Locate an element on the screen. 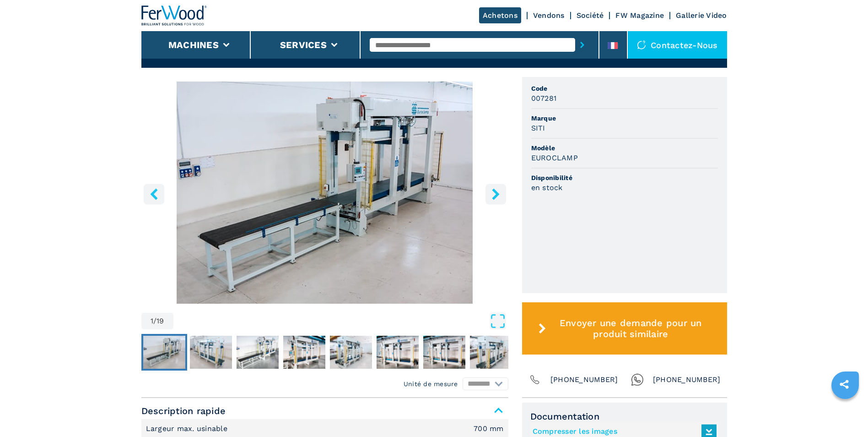 The height and width of the screenshot is (437, 868). button: Go to Slide 4 is located at coordinates (304, 352).